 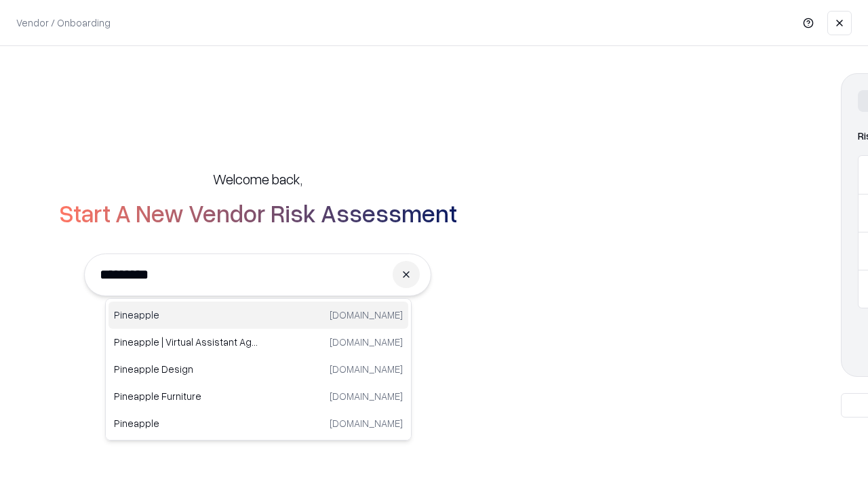 What do you see at coordinates (186, 396) in the screenshot?
I see `p: Pineapple Furniture` at bounding box center [186, 396].